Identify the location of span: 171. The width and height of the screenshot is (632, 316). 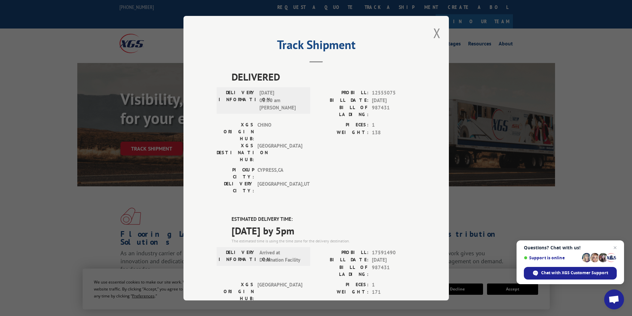
(394, 292).